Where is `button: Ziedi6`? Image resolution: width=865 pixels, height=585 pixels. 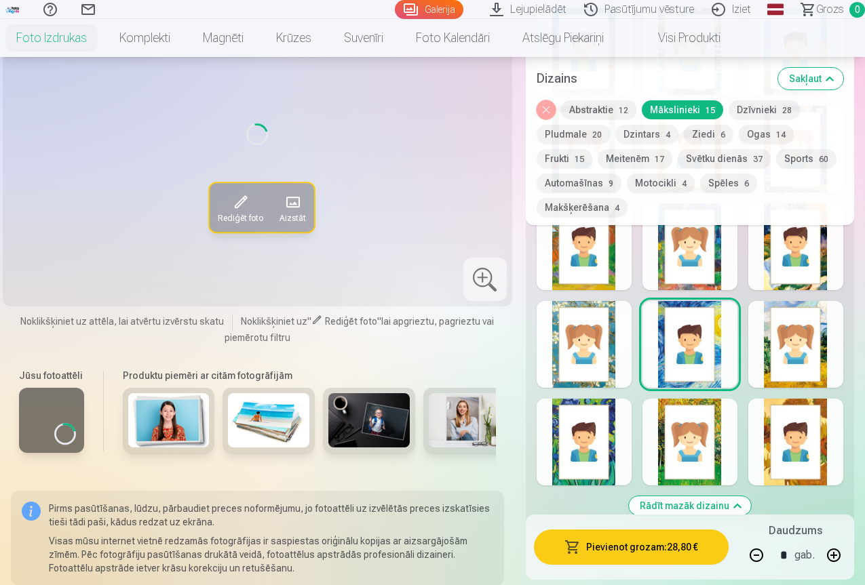
button: Ziedi6 is located at coordinates (708, 134).